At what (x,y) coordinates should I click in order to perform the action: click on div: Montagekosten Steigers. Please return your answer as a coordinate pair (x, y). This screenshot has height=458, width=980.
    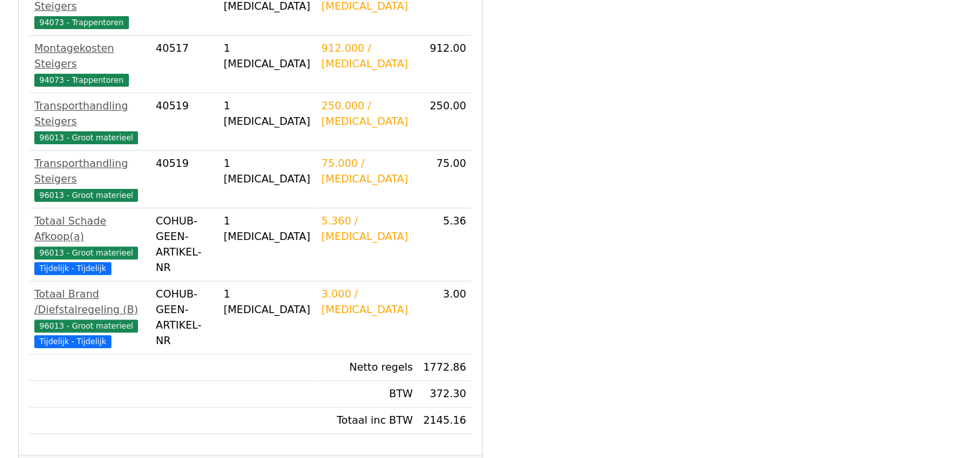
    Looking at the image, I should click on (90, 57).